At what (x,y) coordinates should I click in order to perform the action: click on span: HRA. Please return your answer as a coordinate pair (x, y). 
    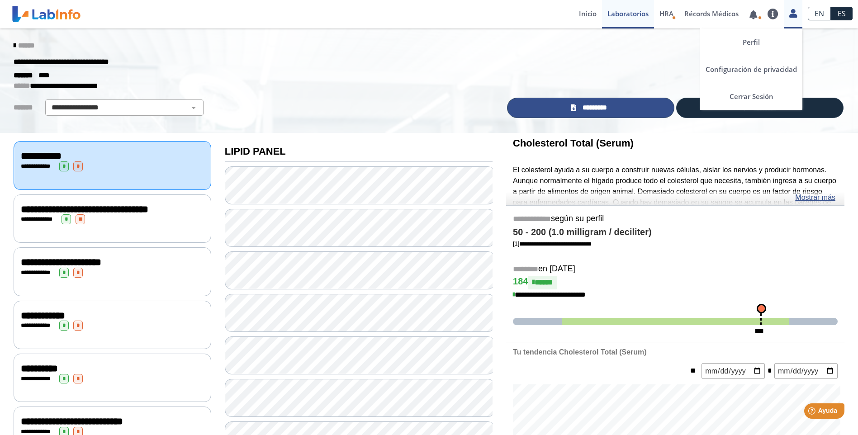
    Looking at the image, I should click on (667, 14).